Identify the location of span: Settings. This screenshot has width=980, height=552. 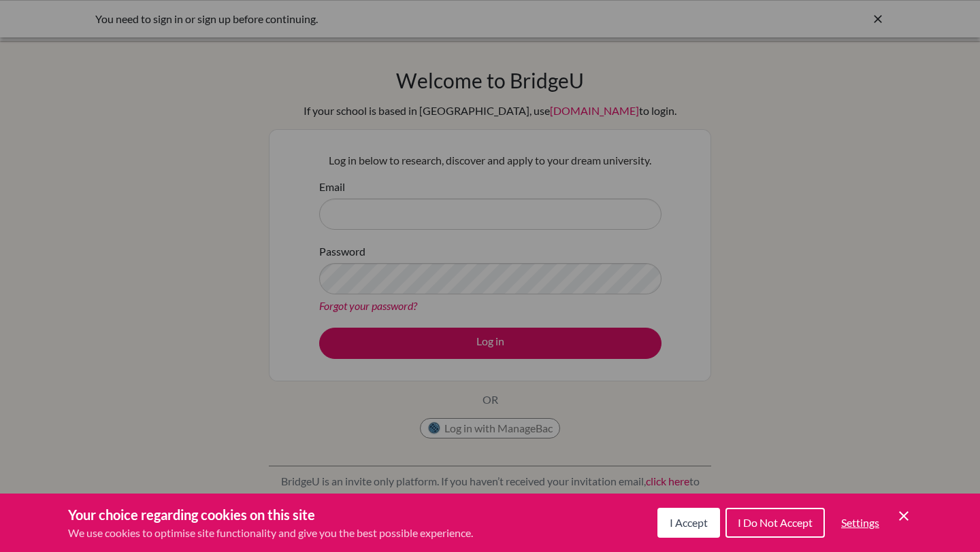
(860, 522).